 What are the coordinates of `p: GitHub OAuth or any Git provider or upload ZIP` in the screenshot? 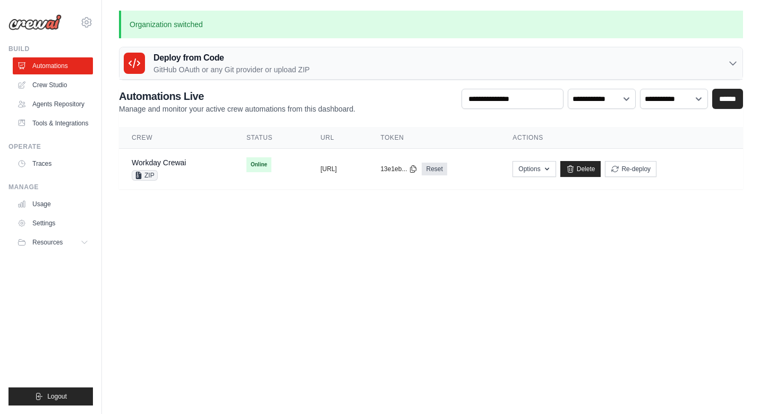 It's located at (232, 70).